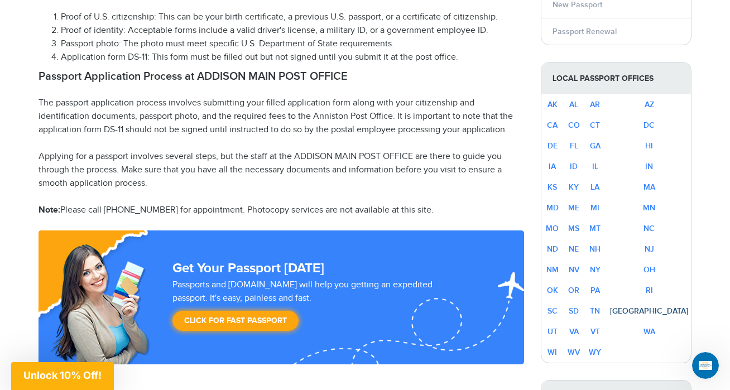  Describe the element at coordinates (573, 207) in the screenshot. I see `a: ME` at that location.